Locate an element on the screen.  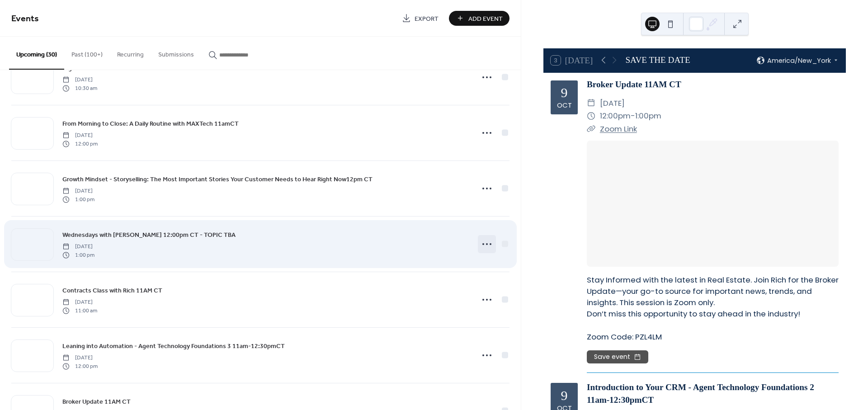
span: Add Event is located at coordinates (485, 18).